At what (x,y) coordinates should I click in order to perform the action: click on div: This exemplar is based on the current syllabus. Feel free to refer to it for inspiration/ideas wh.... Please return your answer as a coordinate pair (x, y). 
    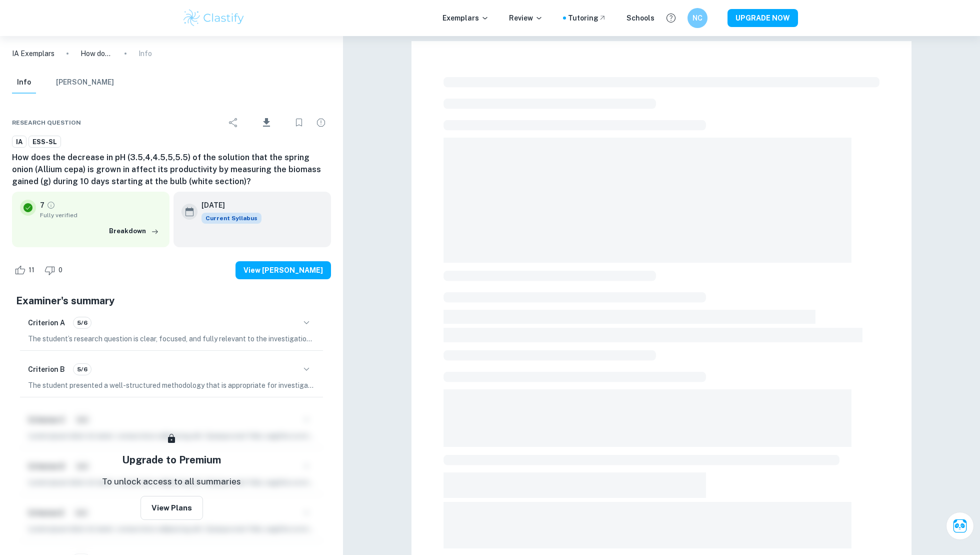
    Looking at the image, I should click on (231, 218).